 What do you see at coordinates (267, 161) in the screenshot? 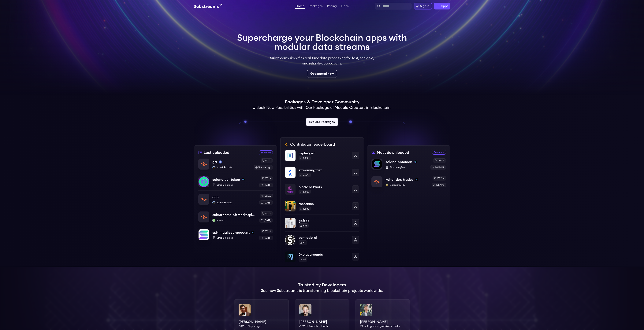
I see `div: v0.1.0` at bounding box center [267, 161].